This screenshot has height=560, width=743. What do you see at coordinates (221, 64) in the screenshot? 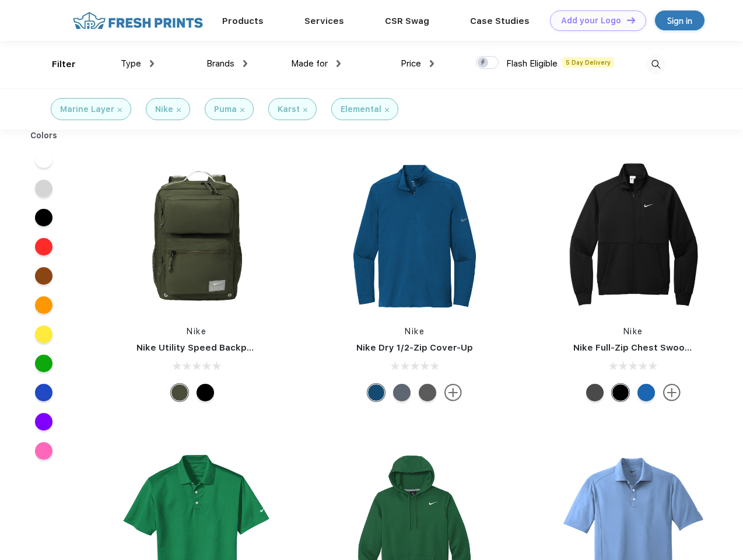
I see `span: Brands` at bounding box center [221, 64].